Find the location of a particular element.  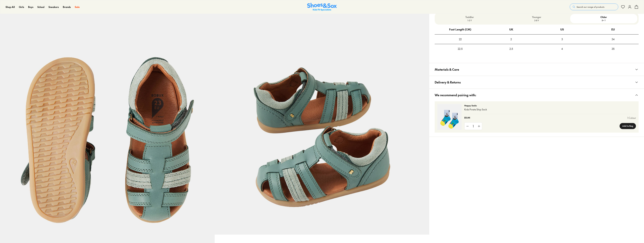

div: 2.5 is located at coordinates (511, 49).